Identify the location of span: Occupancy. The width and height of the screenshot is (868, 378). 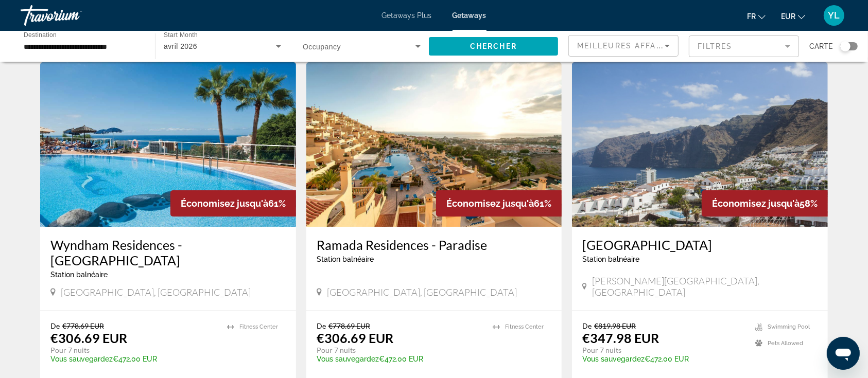
(321, 47).